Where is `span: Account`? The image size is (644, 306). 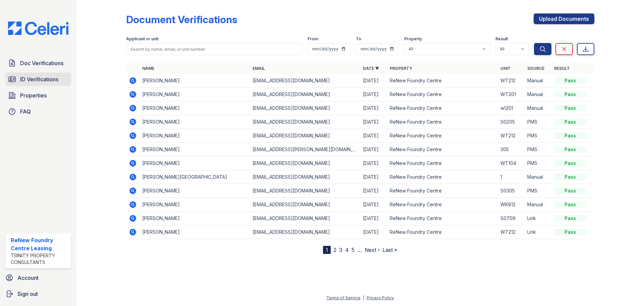 span: Account is located at coordinates (28, 277).